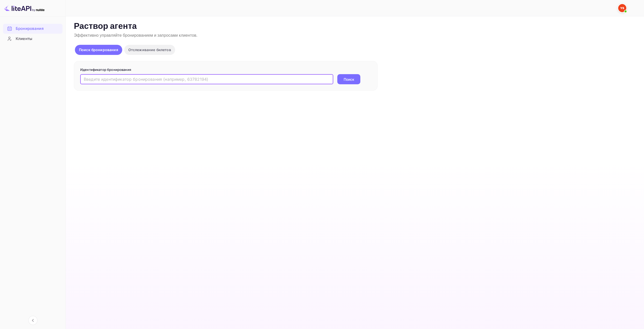  What do you see at coordinates (32, 28) in the screenshot?
I see `a: Бронирования` at bounding box center [32, 28].